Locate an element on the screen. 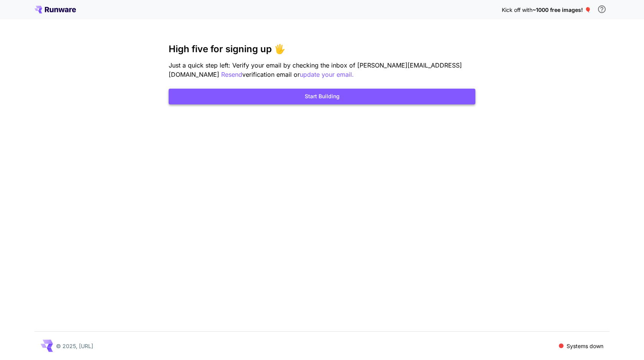  div: v 4.0.25 is located at coordinates (30, 16).